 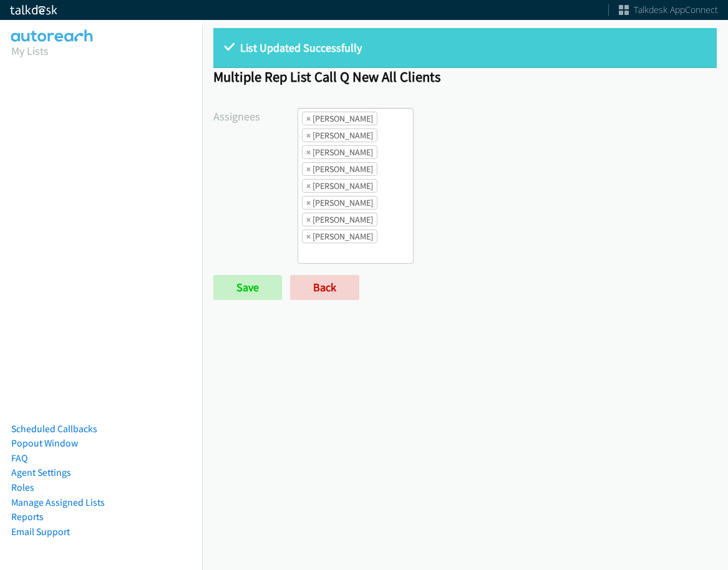 What do you see at coordinates (324, 288) in the screenshot?
I see `a: Back` at bounding box center [324, 288].